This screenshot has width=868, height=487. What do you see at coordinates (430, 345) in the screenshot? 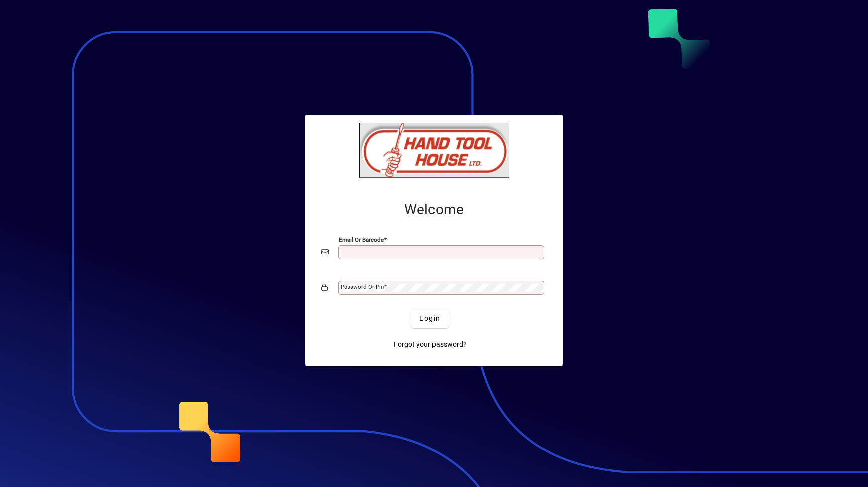
I see `a: Forgot your password?` at bounding box center [430, 345].